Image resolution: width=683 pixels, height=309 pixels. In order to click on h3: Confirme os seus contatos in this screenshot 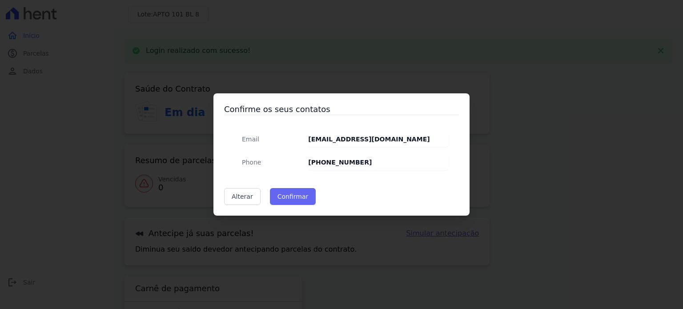, I will do `click(342, 109)`.